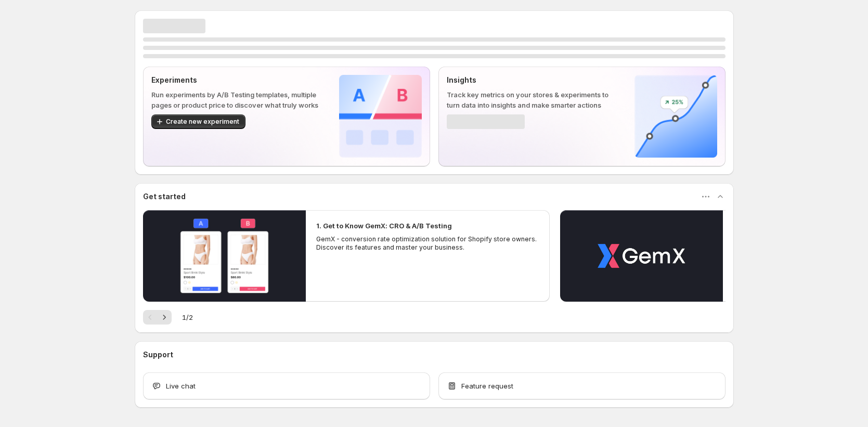 The width and height of the screenshot is (868, 427). I want to click on p: Track key metrics on your stores & experiments to turn data into insights and make smarter actions, so click(532, 100).